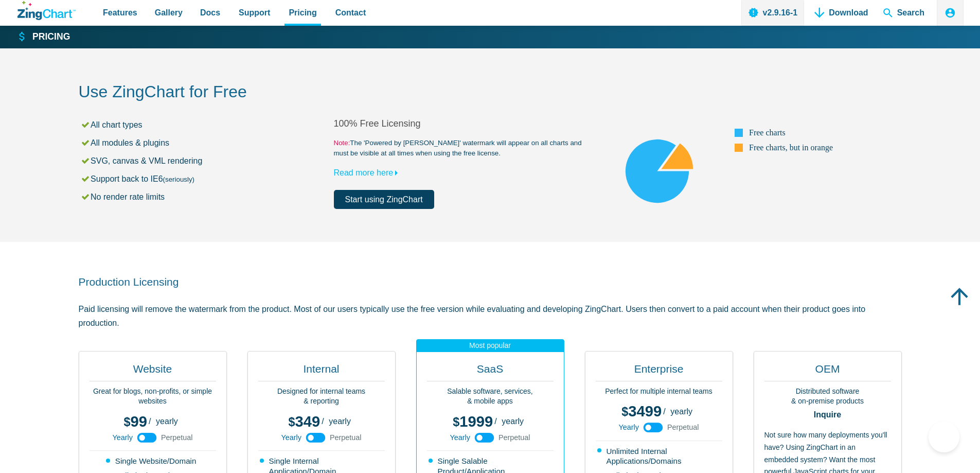 The height and width of the screenshot is (473, 980). Describe the element at coordinates (642, 411) in the screenshot. I see `span: 3499` at that location.